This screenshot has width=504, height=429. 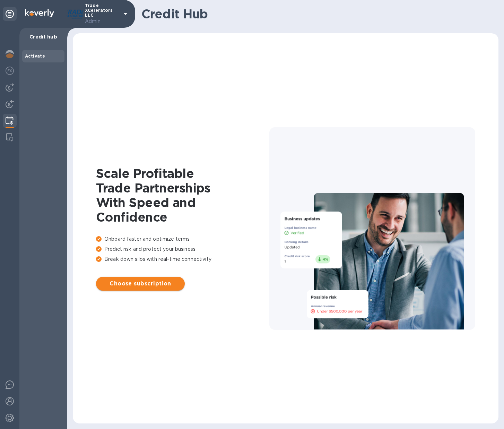 I want to click on p: Break down silos with real-time connectivity, so click(x=183, y=259).